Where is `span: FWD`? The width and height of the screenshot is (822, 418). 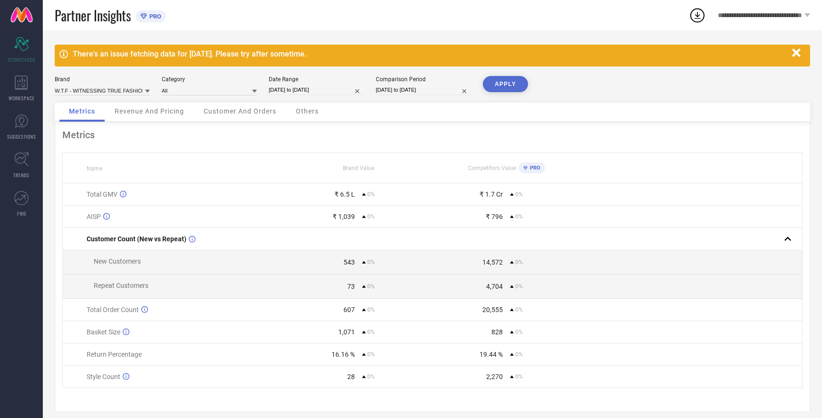
span: FWD is located at coordinates (21, 213).